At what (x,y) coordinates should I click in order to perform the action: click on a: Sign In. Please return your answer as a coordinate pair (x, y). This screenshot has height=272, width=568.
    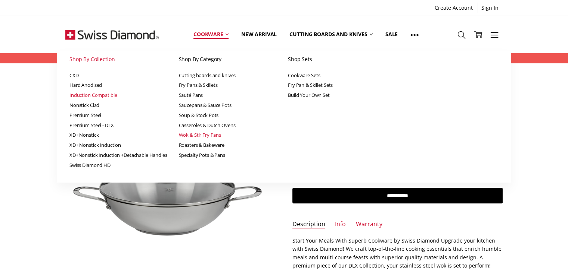
    Looking at the image, I should click on (490, 8).